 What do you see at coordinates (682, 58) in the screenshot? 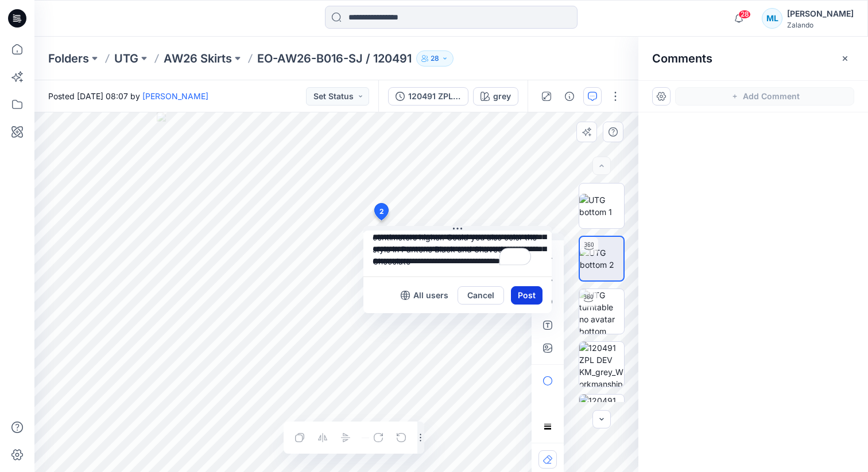
I see `h2: Comments` at bounding box center [682, 58].